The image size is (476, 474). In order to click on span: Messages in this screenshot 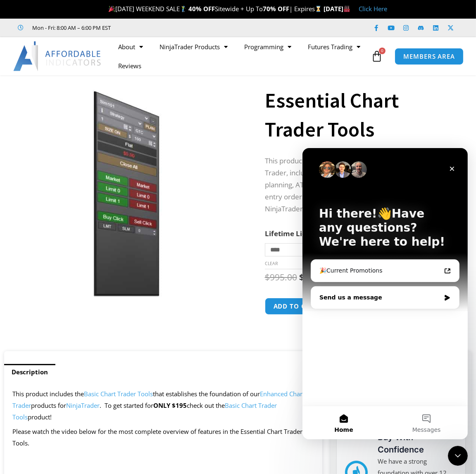, I will do `click(124, 282)`.